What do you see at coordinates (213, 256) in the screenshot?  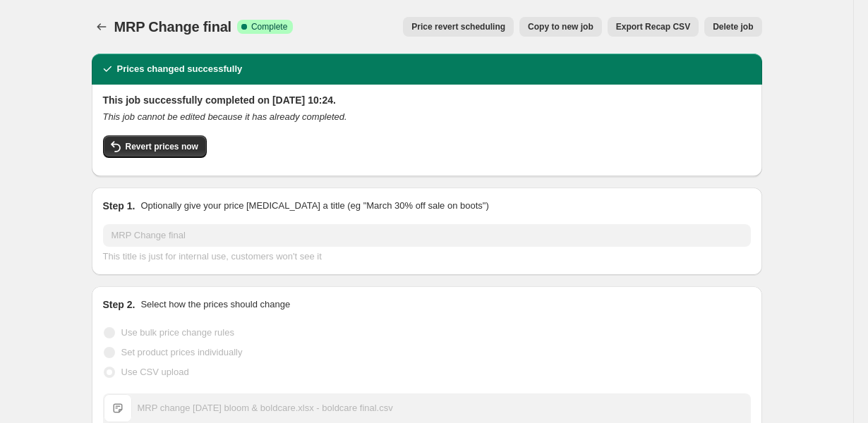 I see `span: This title is just for internal use, customers won't see it` at bounding box center [213, 256].